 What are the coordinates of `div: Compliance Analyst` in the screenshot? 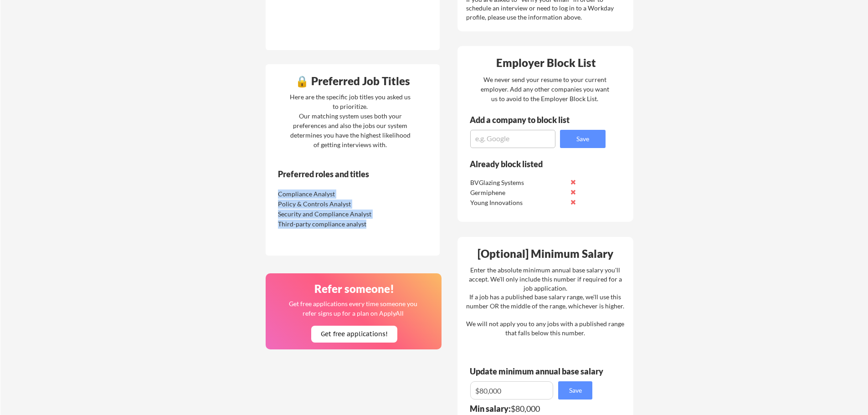 It's located at (326, 194).